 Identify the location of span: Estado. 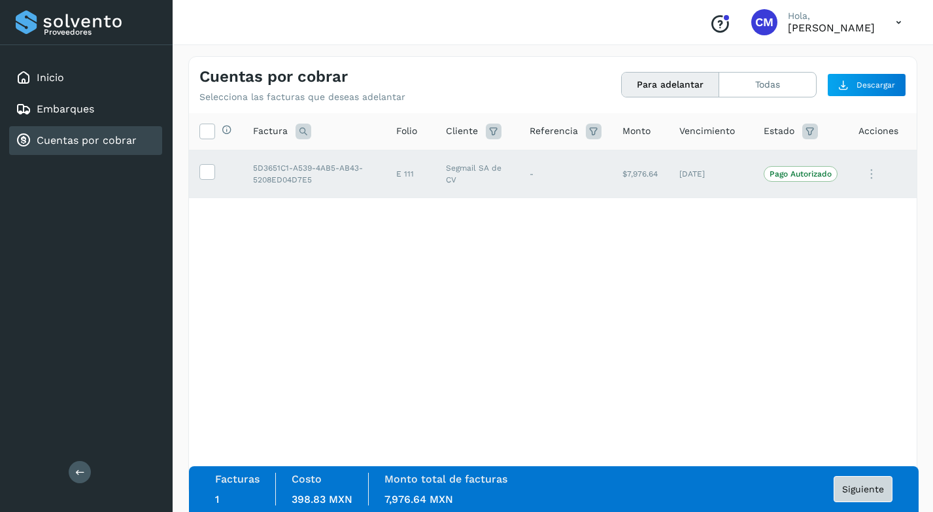
(778, 131).